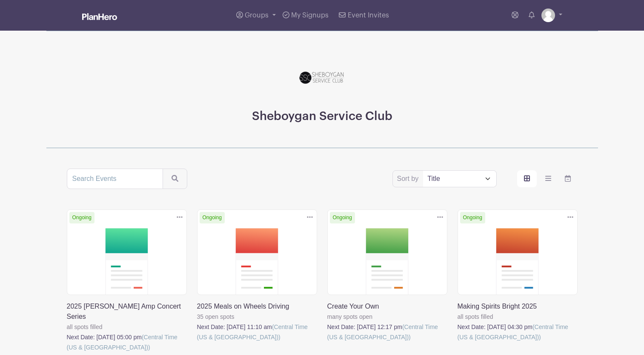 The height and width of the screenshot is (355, 644). What do you see at coordinates (548, 15) in the screenshot?
I see `img: default-ce2991bfa6775e67f084385cd625a349d9dcbb7a52a09fb2fda1e96e2d18dcdb.png` at bounding box center [548, 15].